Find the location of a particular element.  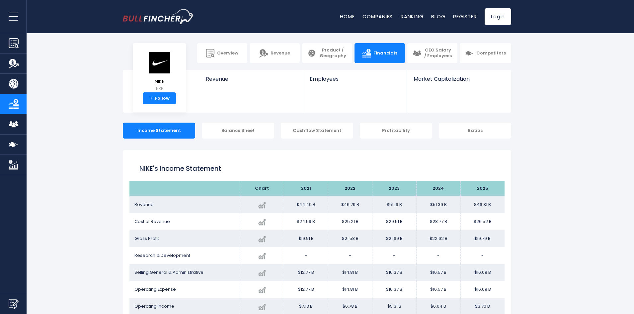

span: NIKE is located at coordinates (159, 81).